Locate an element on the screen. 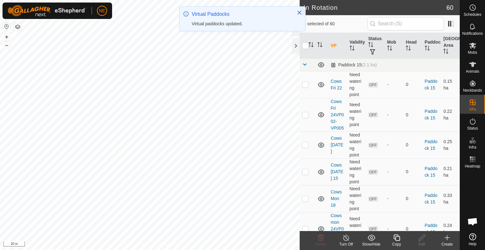  div: Create is located at coordinates (447, 244).